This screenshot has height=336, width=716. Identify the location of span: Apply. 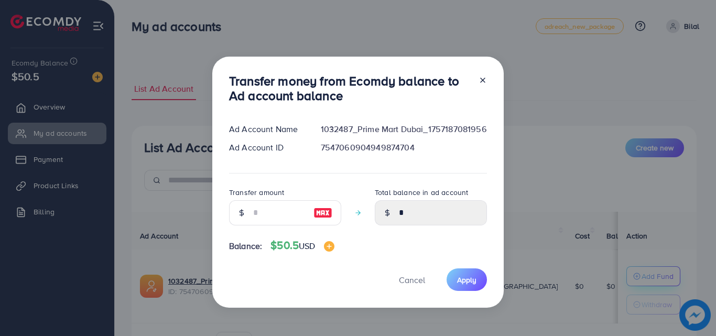
(466, 280).